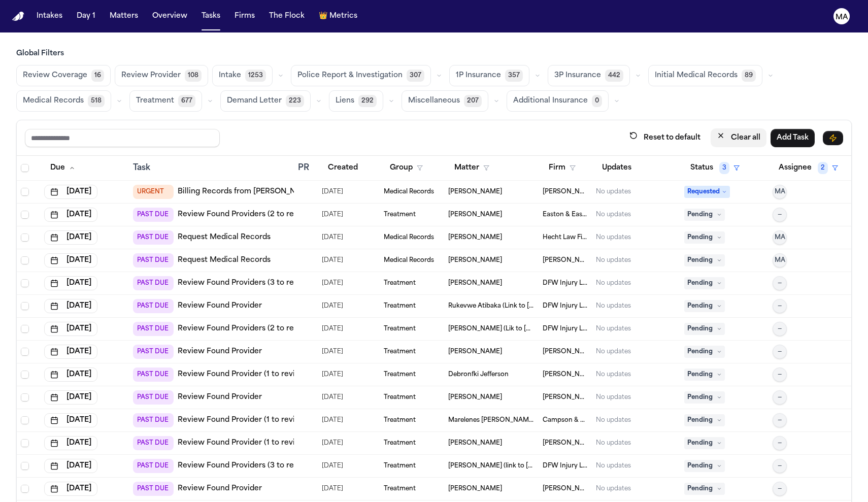 The image size is (868, 502). Describe the element at coordinates (739, 137) in the screenshot. I see `button: Clear all` at that location.